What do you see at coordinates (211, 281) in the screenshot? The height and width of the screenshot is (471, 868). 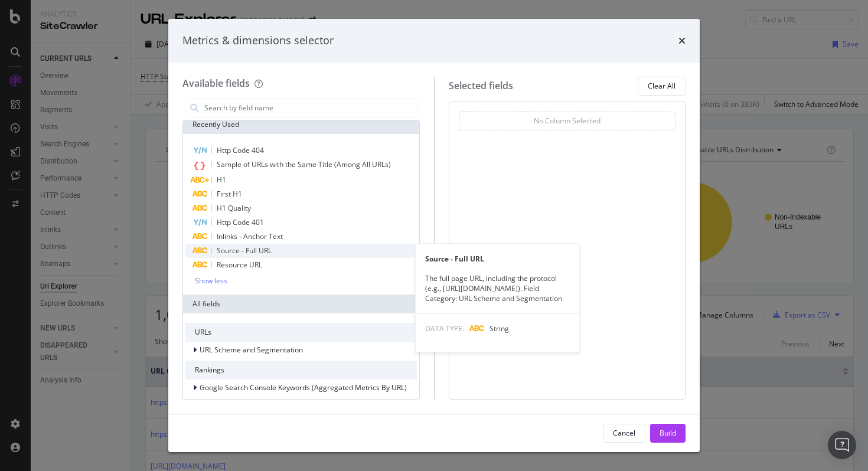 I see `div: Show less` at bounding box center [211, 281].